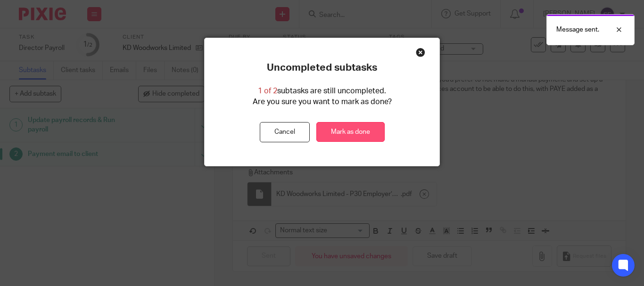 The height and width of the screenshot is (286, 644). What do you see at coordinates (322, 91) in the screenshot?
I see `p: subtasks are still uncompleted.` at bounding box center [322, 91].